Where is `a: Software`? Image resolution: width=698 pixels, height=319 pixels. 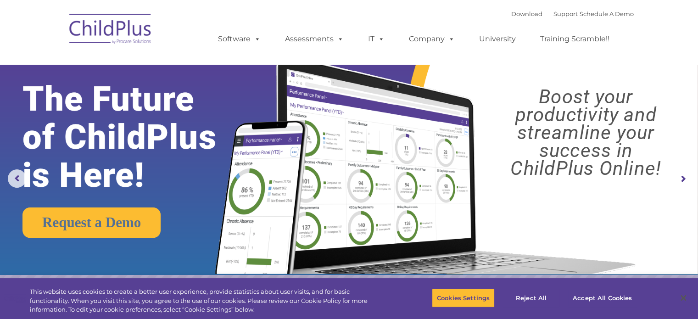 a: Software is located at coordinates (239, 39).